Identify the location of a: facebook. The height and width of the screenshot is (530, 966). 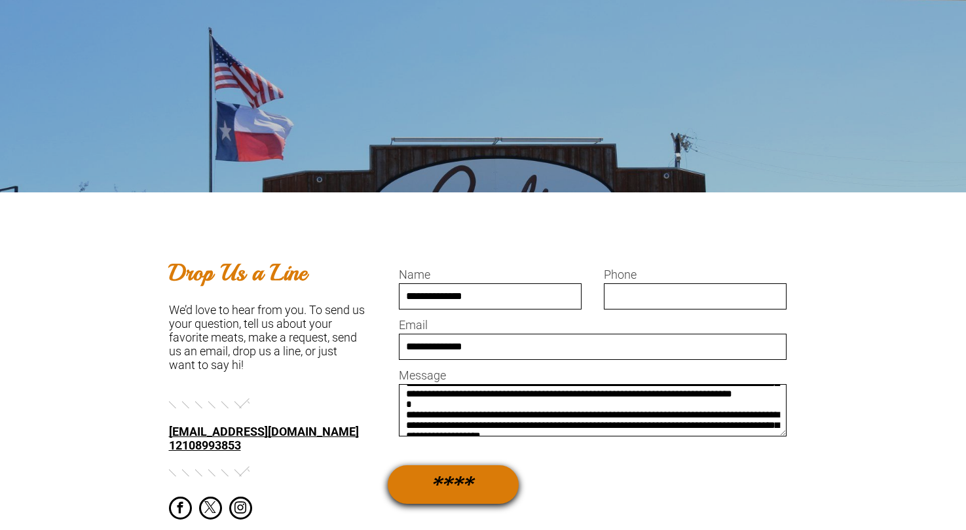
(180, 510).